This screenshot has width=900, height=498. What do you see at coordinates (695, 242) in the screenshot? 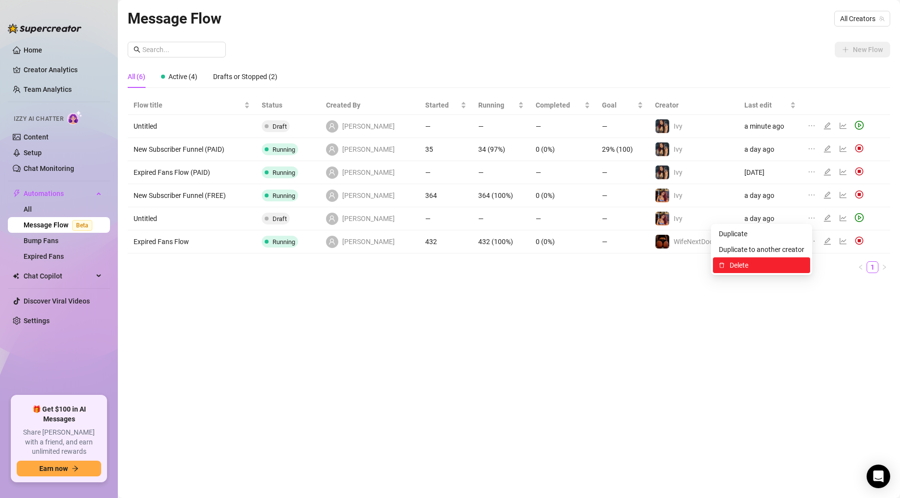
I see `span: WifeNextDoor` at bounding box center [695, 242].